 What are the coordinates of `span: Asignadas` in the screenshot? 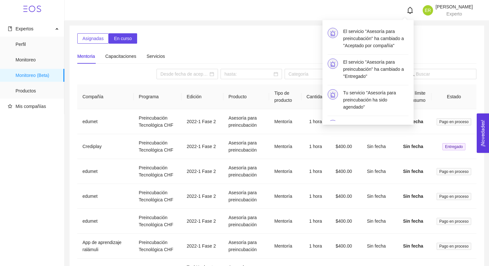 It's located at (93, 38).